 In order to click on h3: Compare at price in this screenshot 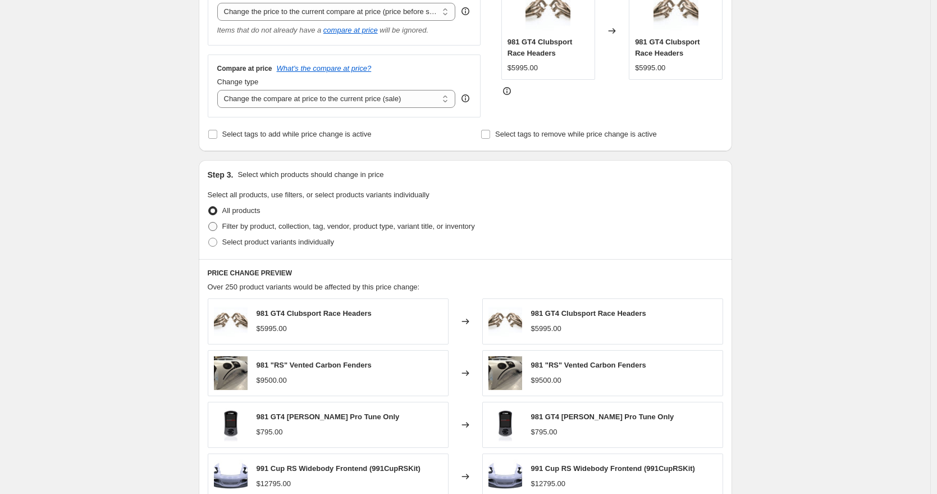, I will do `click(245, 69)`.